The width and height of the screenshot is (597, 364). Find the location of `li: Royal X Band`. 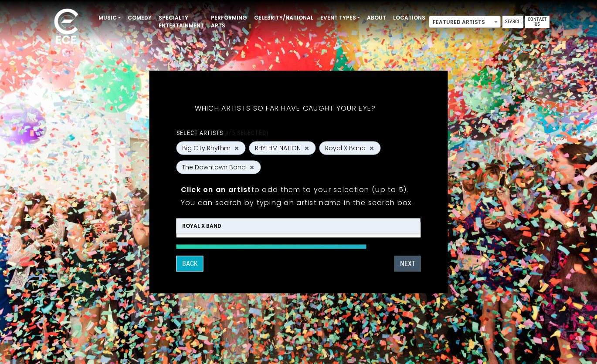

li: Royal X Band is located at coordinates (298, 226).